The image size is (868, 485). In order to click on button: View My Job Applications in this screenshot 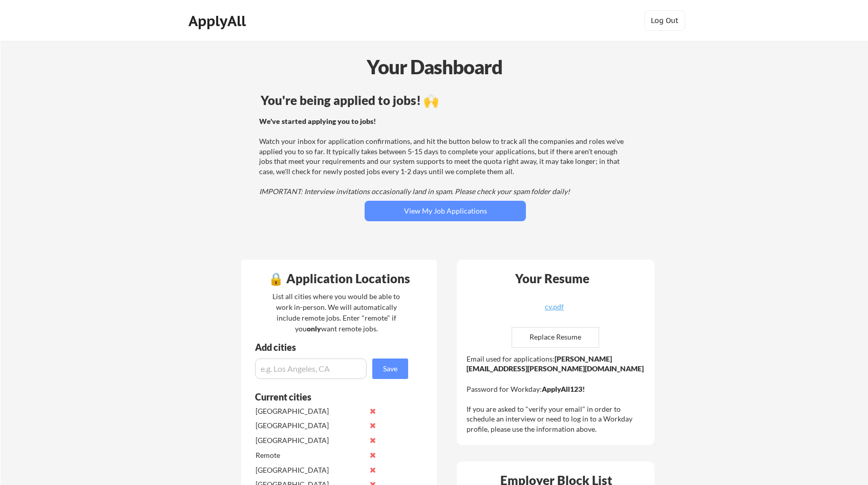, I will do `click(445, 211)`.